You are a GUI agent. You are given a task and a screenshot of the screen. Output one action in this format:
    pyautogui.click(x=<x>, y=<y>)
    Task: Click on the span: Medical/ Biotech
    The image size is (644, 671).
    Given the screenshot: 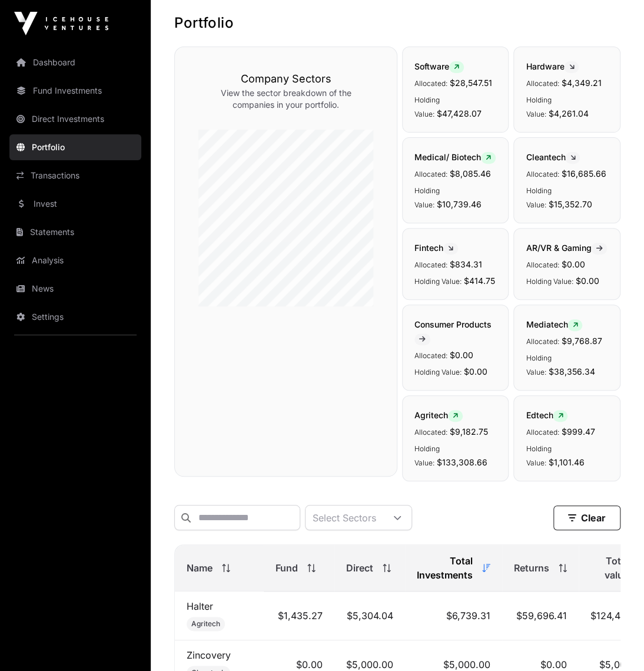 What is the action you would take?
    pyautogui.click(x=455, y=156)
    